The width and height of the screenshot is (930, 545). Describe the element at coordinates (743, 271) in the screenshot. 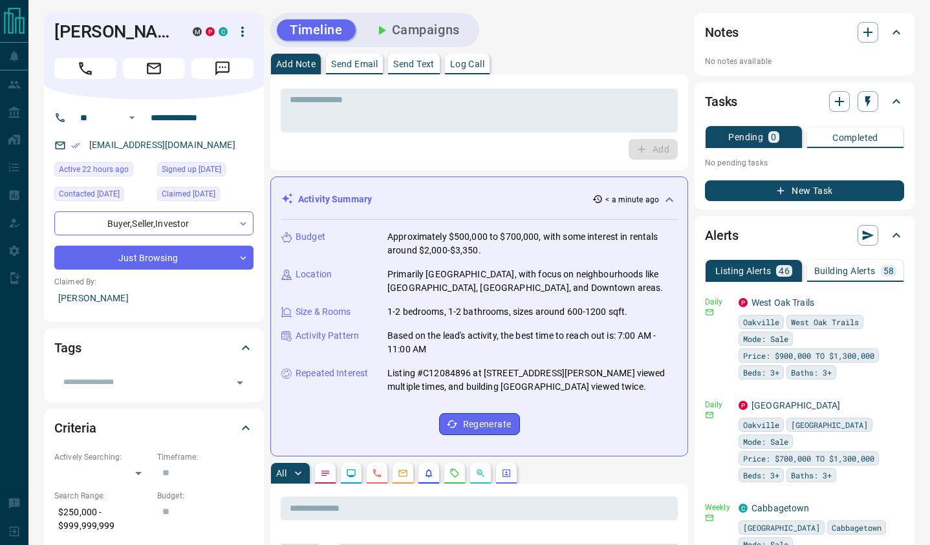

I see `p: Listing Alerts` at that location.